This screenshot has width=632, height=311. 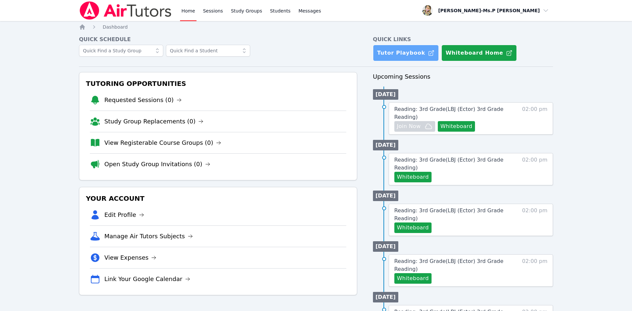 I want to click on h3: Your Account, so click(x=218, y=198).